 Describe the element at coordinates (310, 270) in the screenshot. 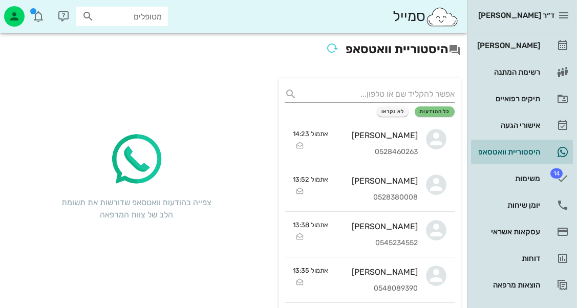

I see `small: אתמול 13:35` at that location.